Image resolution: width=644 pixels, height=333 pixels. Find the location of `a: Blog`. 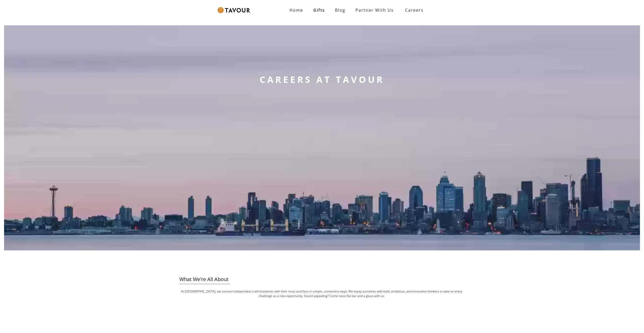

a: Blog is located at coordinates (340, 10).